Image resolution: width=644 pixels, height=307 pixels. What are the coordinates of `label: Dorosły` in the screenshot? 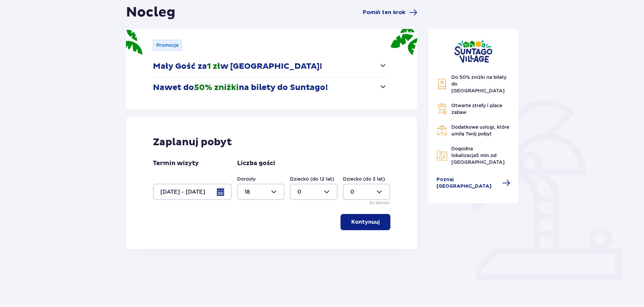 It's located at (246, 179).